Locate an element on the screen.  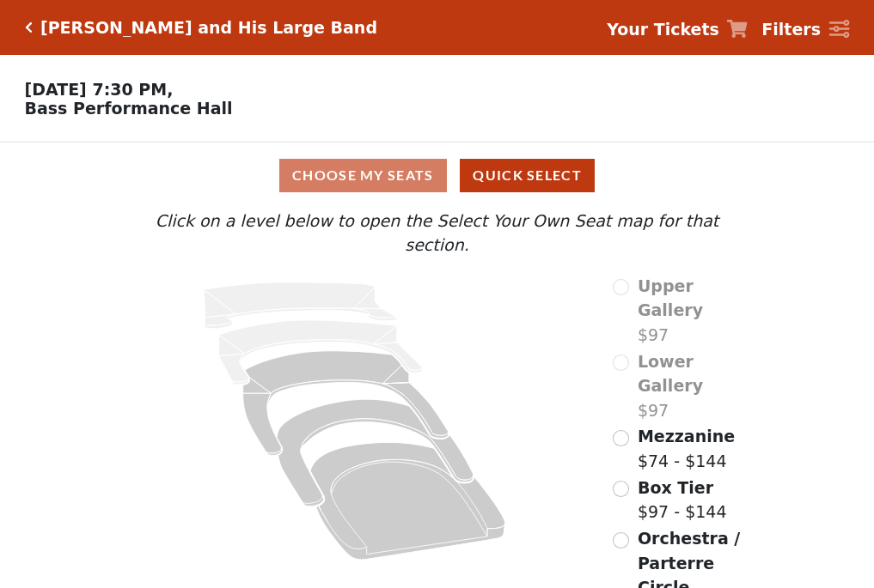
label: $74 - $144 is located at coordinates (686, 448).